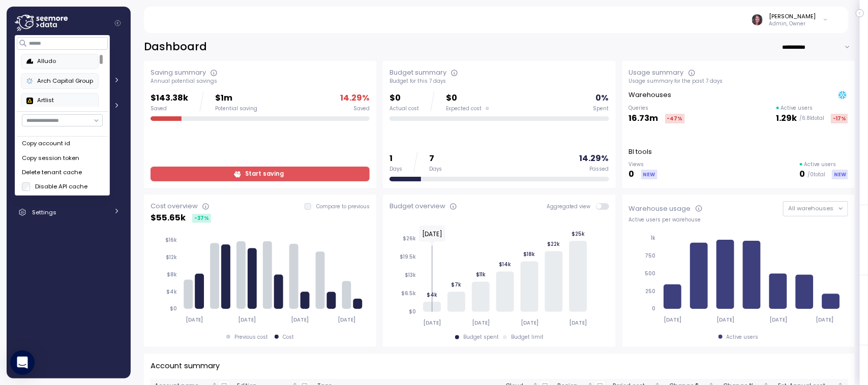 This screenshot has height=385, width=868. Describe the element at coordinates (480, 274) in the screenshot. I see `tspan: $11k` at that location.